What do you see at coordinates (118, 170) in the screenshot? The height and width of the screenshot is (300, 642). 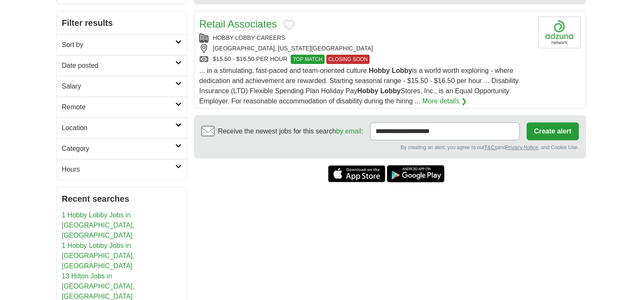 I see `h2: Hours` at bounding box center [118, 170].